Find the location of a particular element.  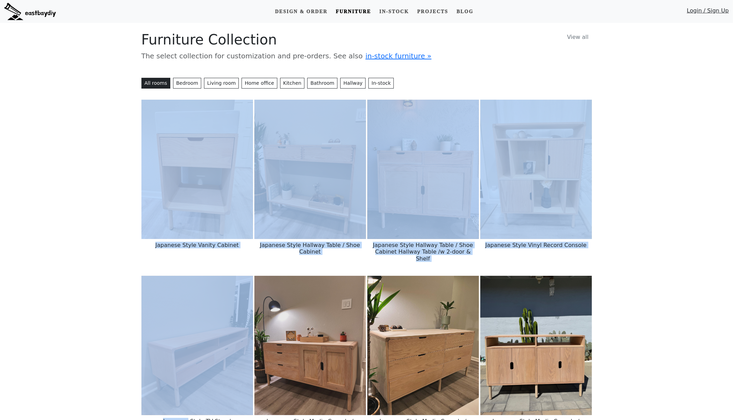

button: Bedroom is located at coordinates (187, 83).